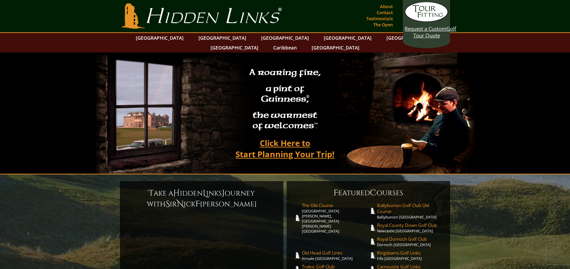  Describe the element at coordinates (223, 193) in the screenshot. I see `span: J` at that location.